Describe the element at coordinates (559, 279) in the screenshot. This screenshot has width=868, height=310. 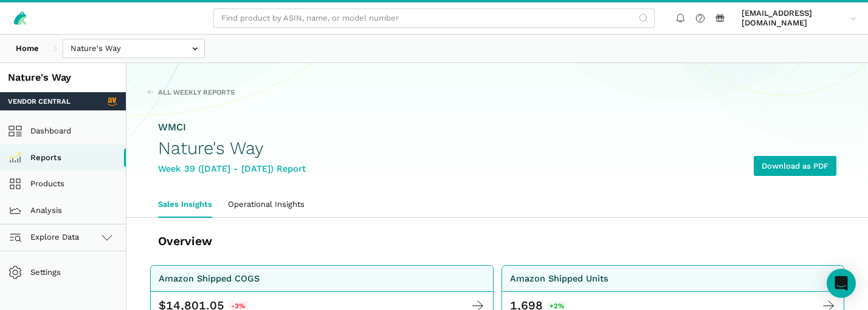
I see `div: Amazon Shipped Units` at that location.